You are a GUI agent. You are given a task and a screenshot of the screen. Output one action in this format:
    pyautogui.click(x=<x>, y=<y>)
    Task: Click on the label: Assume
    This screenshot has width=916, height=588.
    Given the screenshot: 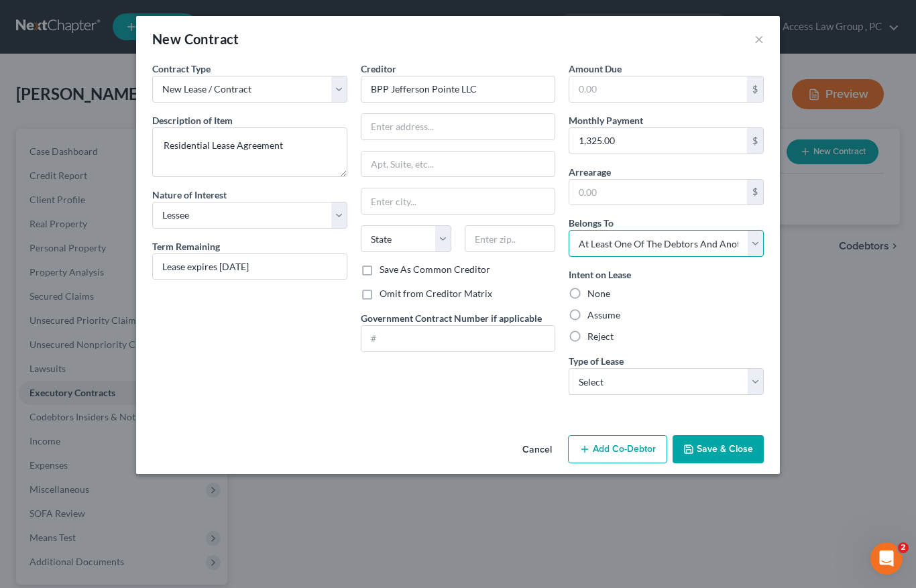 What is the action you would take?
    pyautogui.click(x=603, y=315)
    